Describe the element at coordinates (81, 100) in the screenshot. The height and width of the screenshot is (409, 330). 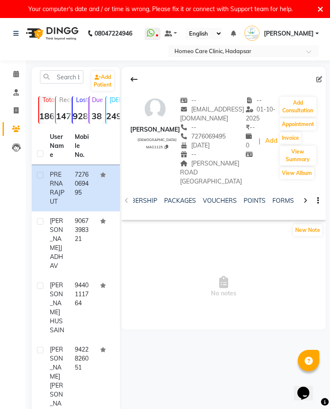
I see `p: Lost` at that location.